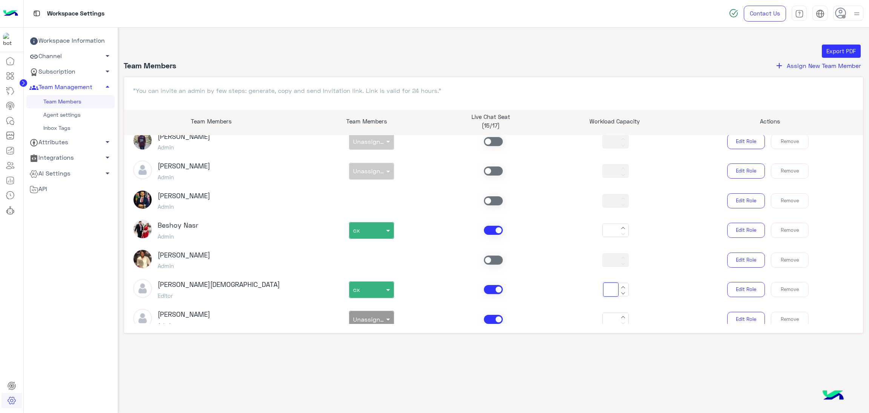  Describe the element at coordinates (779, 66) in the screenshot. I see `i: add` at that location.